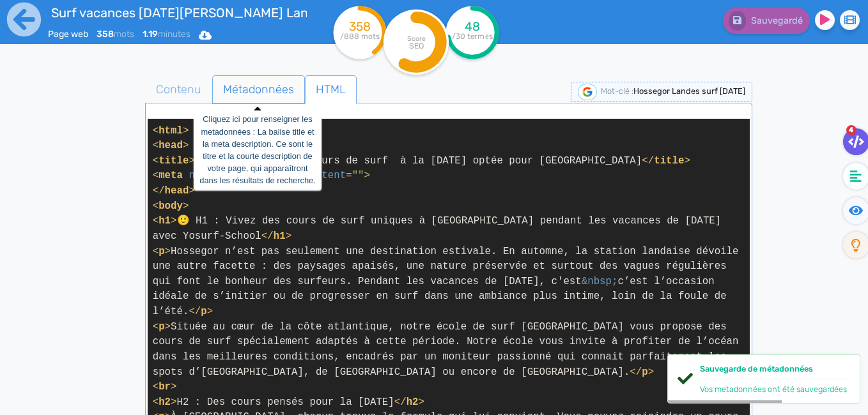 The width and height of the screenshot is (868, 415). I want to click on img: google-serp-logo.png, so click(587, 92).